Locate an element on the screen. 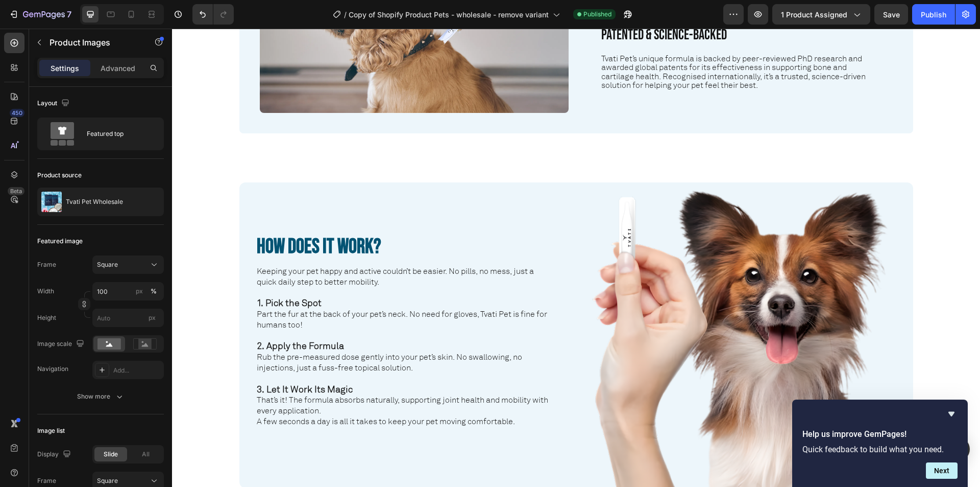  div: px is located at coordinates (139, 291).